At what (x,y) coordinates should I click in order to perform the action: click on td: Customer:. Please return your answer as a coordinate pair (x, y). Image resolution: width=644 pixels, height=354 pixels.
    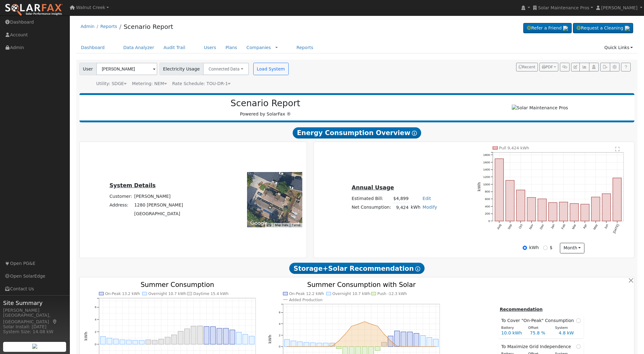
    Looking at the image, I should click on (121, 197).